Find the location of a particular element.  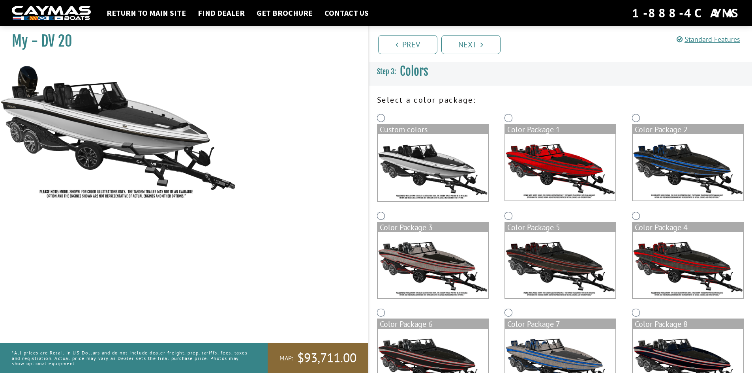

img: color_package_385.png is located at coordinates (560, 265).